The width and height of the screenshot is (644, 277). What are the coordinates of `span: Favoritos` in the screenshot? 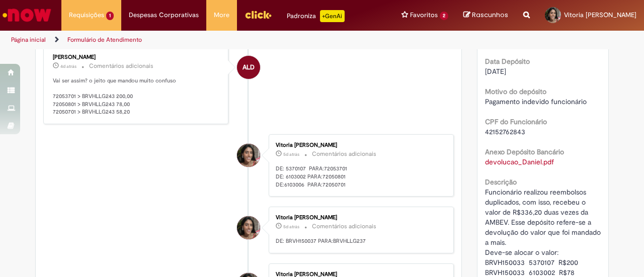 It's located at (424, 15).